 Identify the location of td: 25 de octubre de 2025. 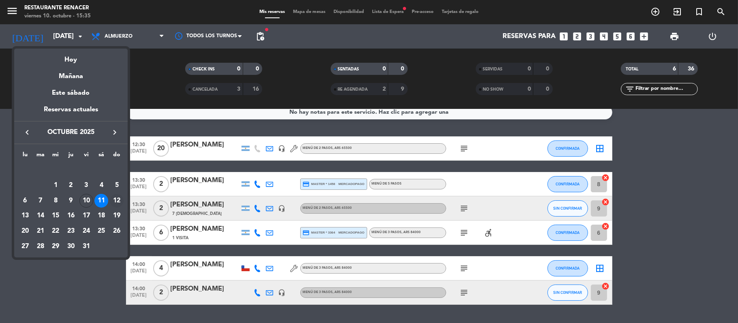
(102, 231).